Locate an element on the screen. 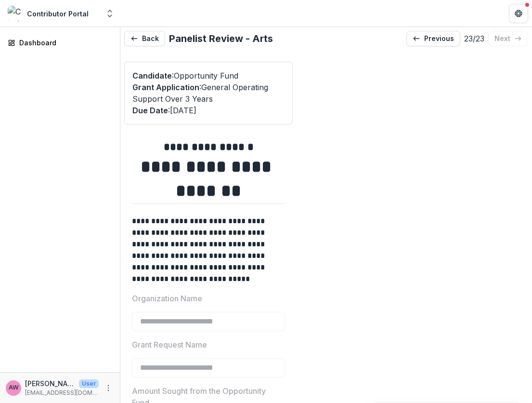 This screenshot has width=532, height=403. p: Grant Request Name is located at coordinates (169, 344).